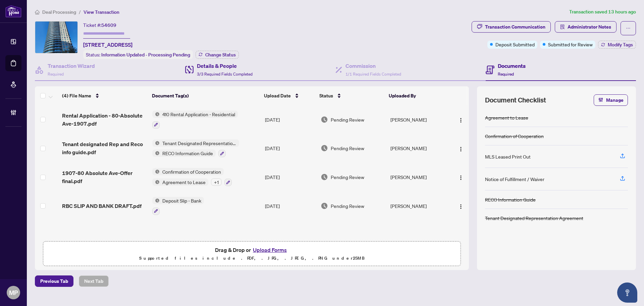  Describe the element at coordinates (182, 201) in the screenshot. I see `span: Deposit Slip - Bank` at that location.